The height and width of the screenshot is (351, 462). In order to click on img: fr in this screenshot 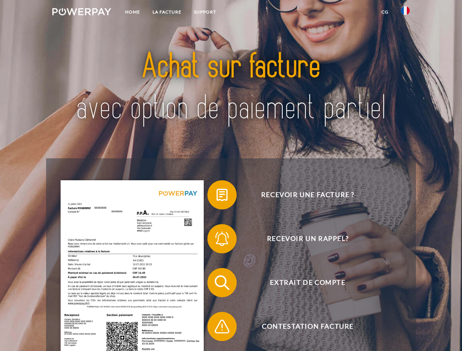, I will do `click(405, 11)`.